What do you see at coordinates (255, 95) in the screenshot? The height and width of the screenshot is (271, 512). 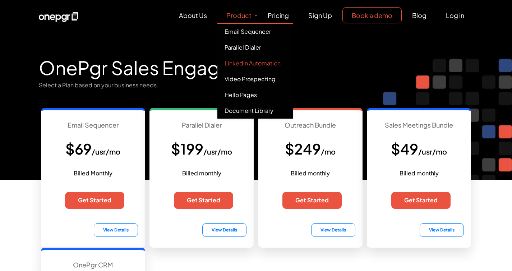 I see `a: Hello Pages` at bounding box center [255, 95].